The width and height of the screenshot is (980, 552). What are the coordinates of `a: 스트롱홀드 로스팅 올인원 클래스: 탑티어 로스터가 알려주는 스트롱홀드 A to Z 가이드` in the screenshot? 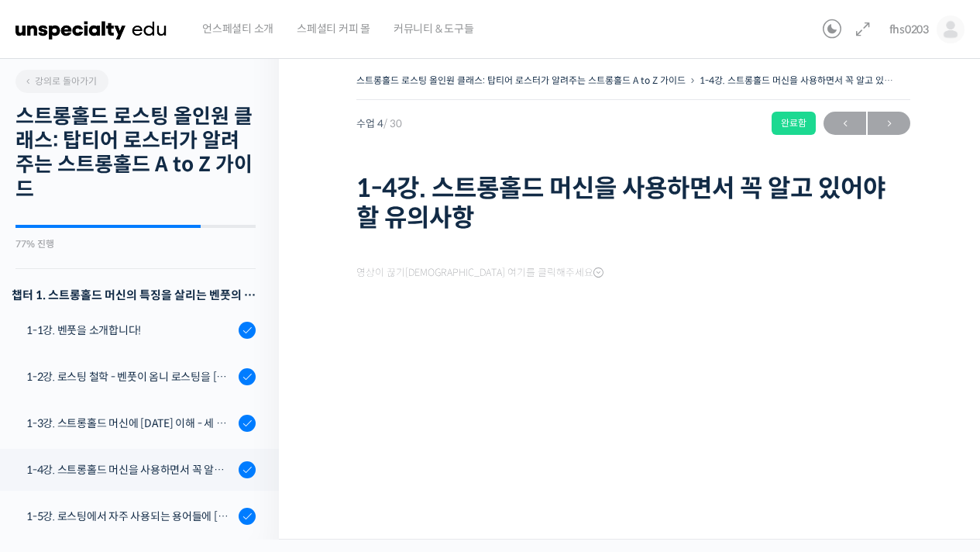 It's located at (520, 80).